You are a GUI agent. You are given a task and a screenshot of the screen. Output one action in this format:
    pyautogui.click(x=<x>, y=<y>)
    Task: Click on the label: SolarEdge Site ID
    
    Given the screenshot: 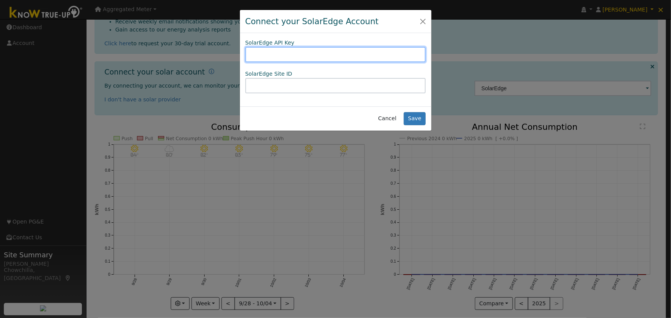 What is the action you would take?
    pyautogui.click(x=269, y=74)
    